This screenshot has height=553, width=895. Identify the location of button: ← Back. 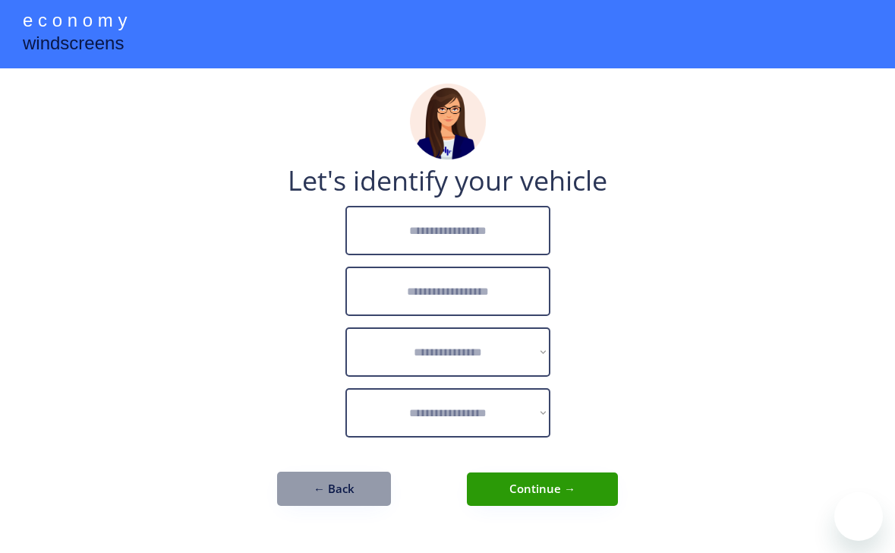
(334, 488).